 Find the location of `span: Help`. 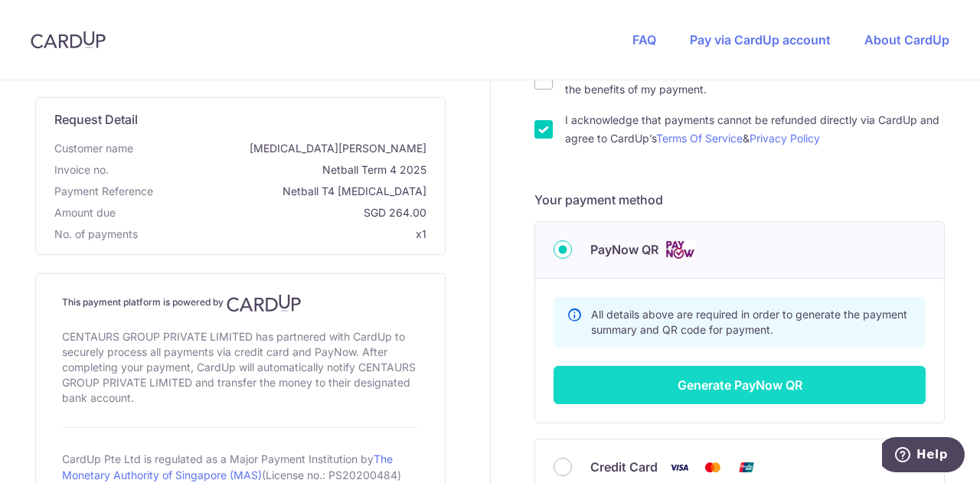

span: Help is located at coordinates (50, 17).